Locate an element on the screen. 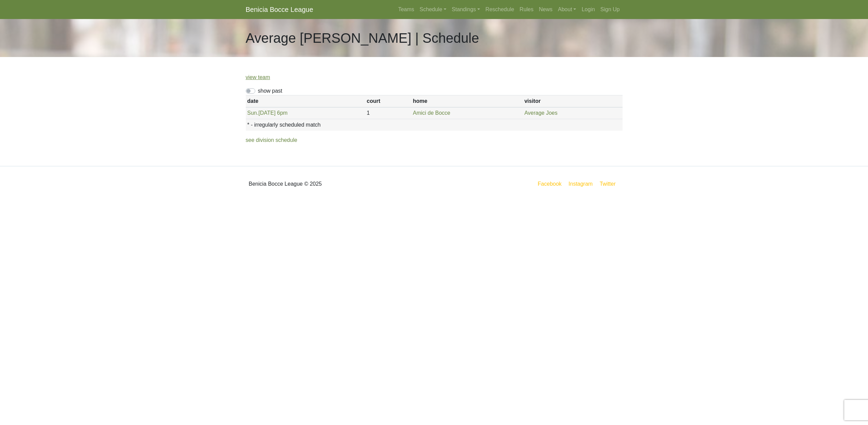 The height and width of the screenshot is (425, 868). span: Sun. is located at coordinates (252, 113).